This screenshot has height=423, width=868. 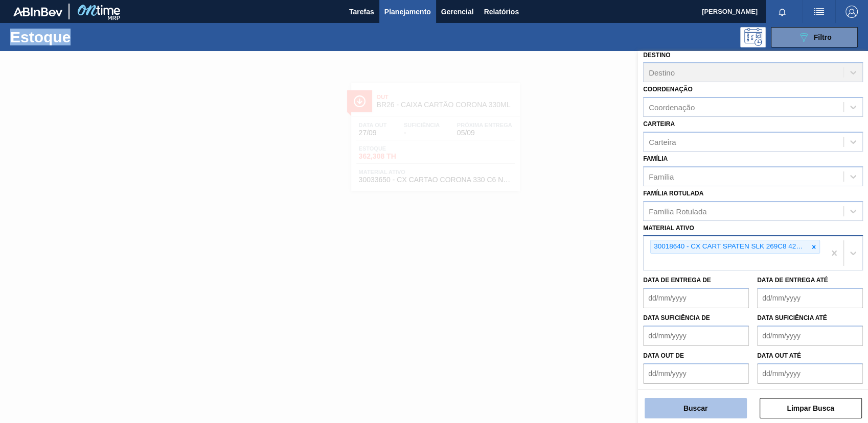 I want to click on label: Data de Entrega até, so click(x=792, y=280).